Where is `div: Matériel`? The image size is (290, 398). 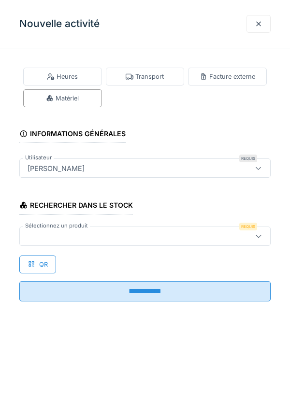 div: Matériel is located at coordinates (62, 98).